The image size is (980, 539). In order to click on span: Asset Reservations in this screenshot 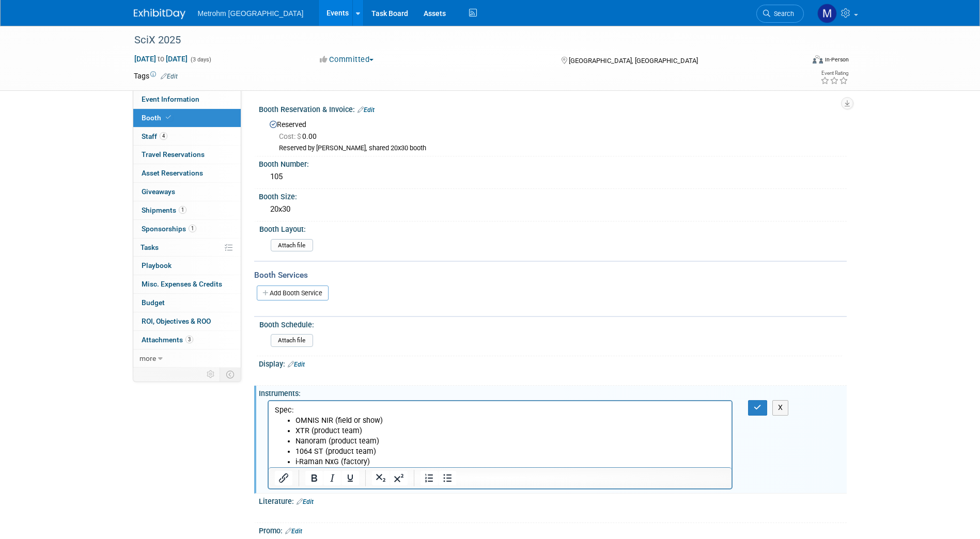, I will do `click(172, 173)`.